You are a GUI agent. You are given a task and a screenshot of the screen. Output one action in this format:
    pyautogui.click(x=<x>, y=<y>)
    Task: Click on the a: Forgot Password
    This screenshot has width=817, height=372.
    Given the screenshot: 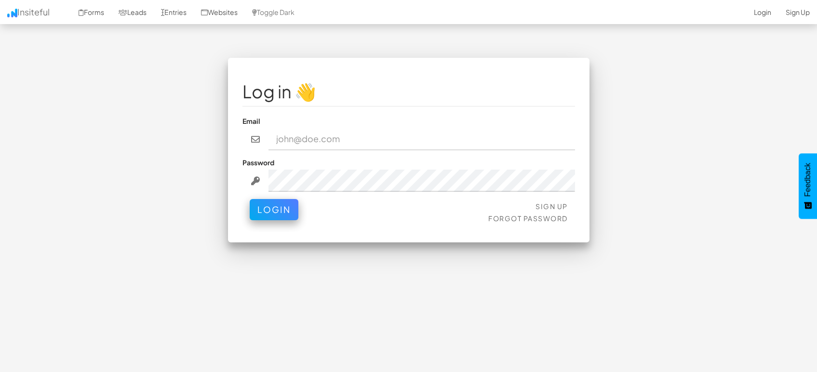 What is the action you would take?
    pyautogui.click(x=528, y=218)
    